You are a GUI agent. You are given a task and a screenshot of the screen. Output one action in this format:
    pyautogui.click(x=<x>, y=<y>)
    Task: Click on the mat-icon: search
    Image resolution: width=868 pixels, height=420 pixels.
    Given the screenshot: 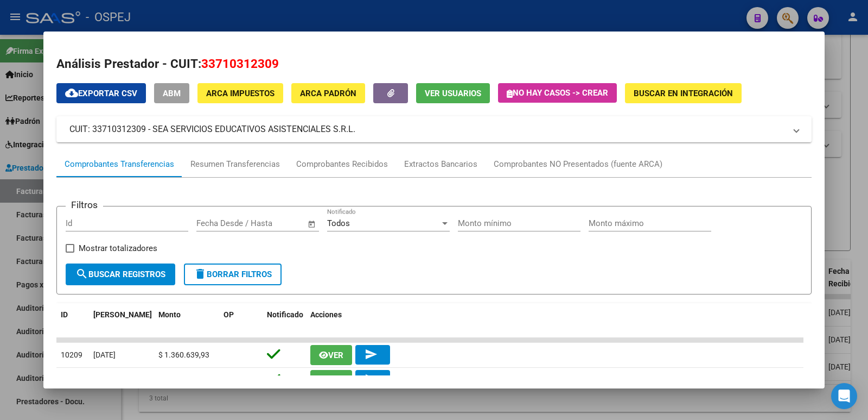 What is the action you would take?
    pyautogui.click(x=82, y=274)
    